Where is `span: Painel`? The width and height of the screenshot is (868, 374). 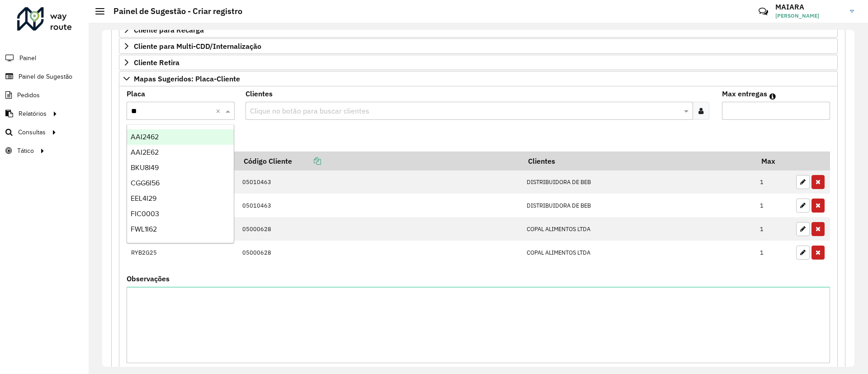 span: Painel is located at coordinates (28, 58).